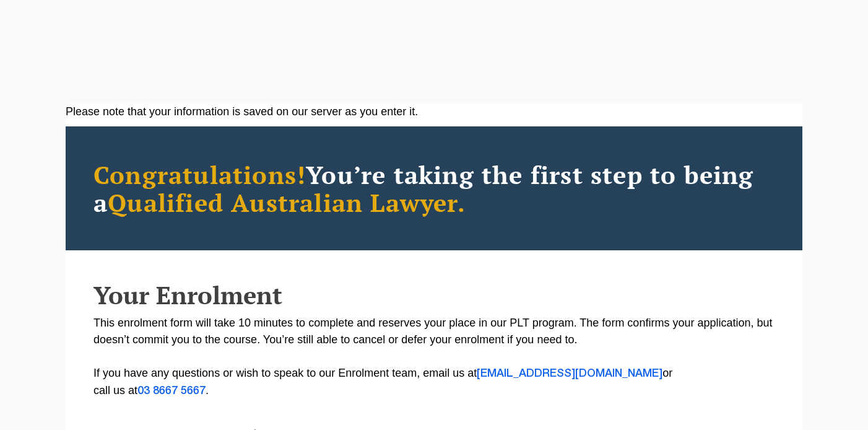  Describe the element at coordinates (434, 295) in the screenshot. I see `h2: Your Enrolment` at that location.